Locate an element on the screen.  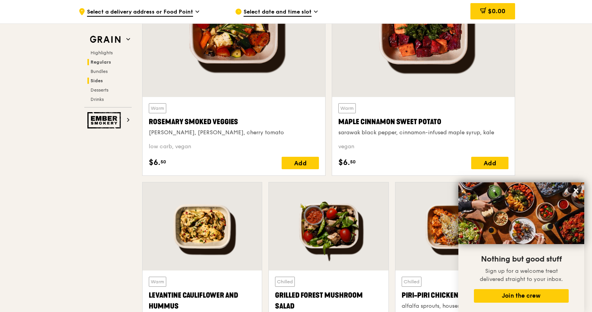
div: Rosemary Smoked Veggies is located at coordinates (234, 122).